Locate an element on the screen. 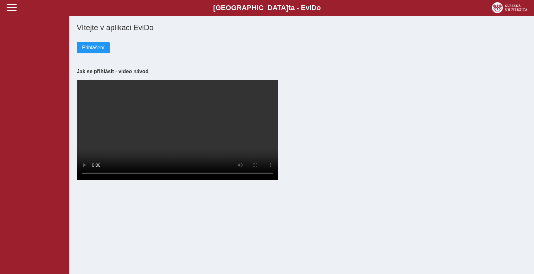  span: o is located at coordinates (319, 8).